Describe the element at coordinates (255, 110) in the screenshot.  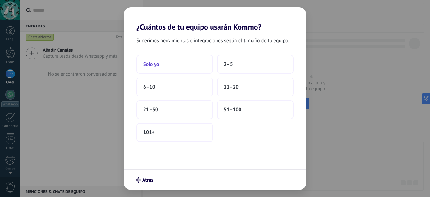
I see `button: 51–100` at that location.